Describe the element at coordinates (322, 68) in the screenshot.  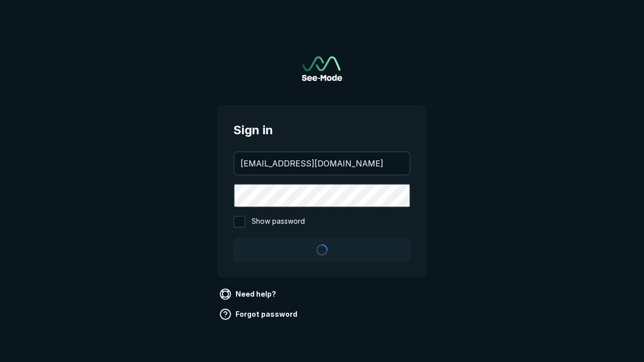
I see `img: See-Mode Logo` at that location.